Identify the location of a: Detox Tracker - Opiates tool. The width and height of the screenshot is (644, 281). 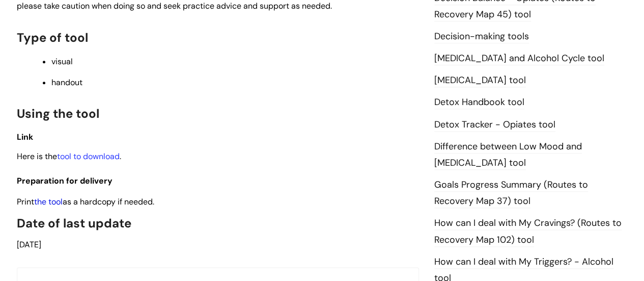
(495, 125).